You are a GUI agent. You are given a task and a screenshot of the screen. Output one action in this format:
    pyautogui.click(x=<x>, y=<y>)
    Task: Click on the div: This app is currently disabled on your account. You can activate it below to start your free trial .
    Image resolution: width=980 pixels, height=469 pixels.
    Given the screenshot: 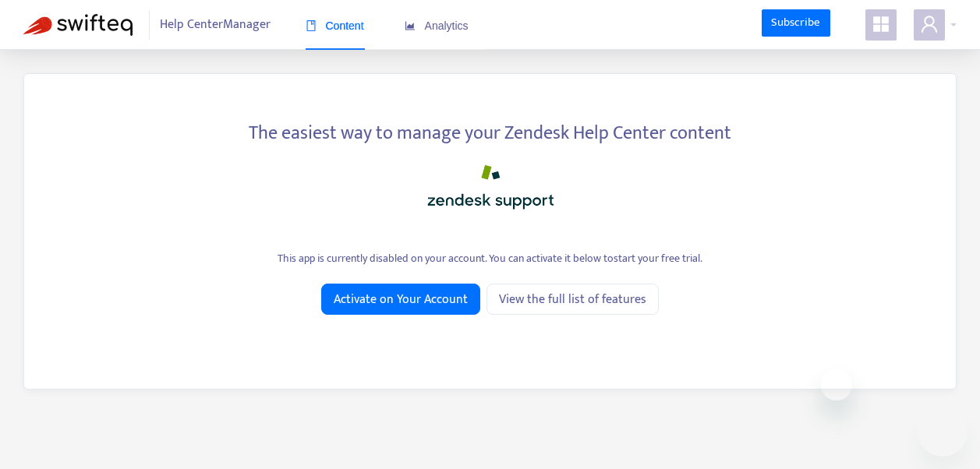 What is the action you would take?
    pyautogui.click(x=489, y=258)
    